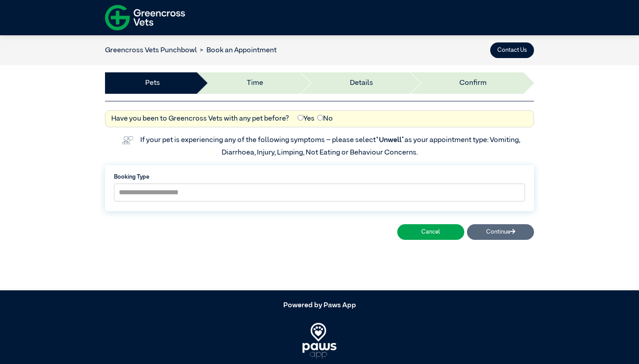 This screenshot has width=639, height=364. What do you see at coordinates (237, 51) in the screenshot?
I see `li: Book an Appointment` at bounding box center [237, 51].